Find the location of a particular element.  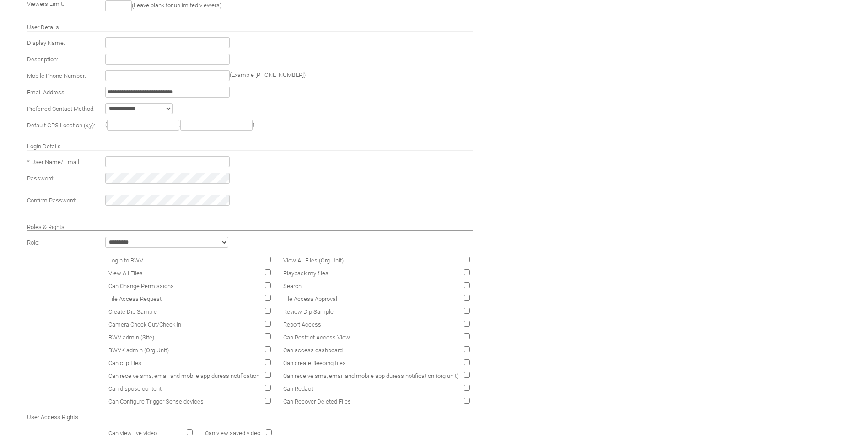

span: Can Redact is located at coordinates (298, 388).